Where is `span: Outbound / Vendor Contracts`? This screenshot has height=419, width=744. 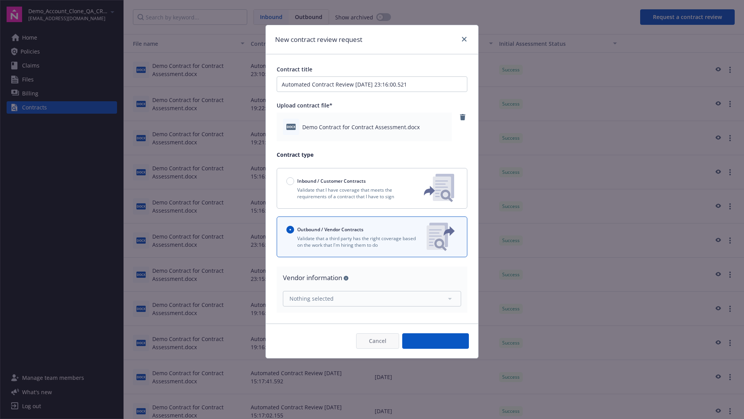 span: Outbound / Vendor Contracts is located at coordinates (330, 229).